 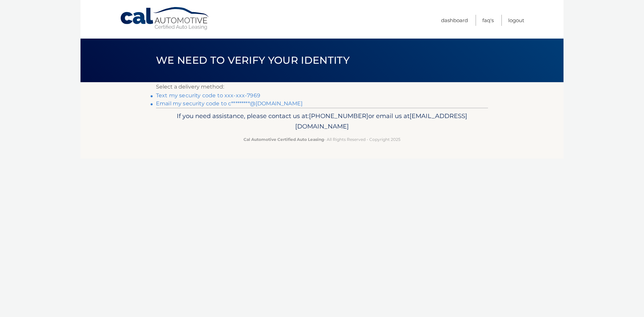 What do you see at coordinates (322, 121) in the screenshot?
I see `p: If you need assistance, please contact us at: or email us at` at bounding box center [322, 121].